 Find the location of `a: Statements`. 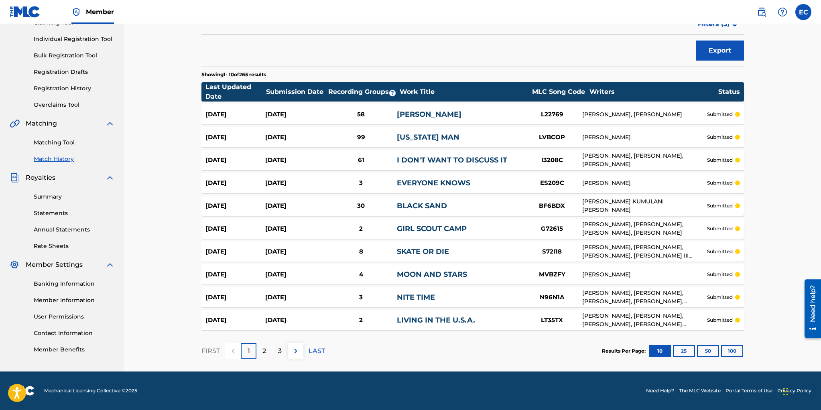

a: Statements is located at coordinates (74, 213).